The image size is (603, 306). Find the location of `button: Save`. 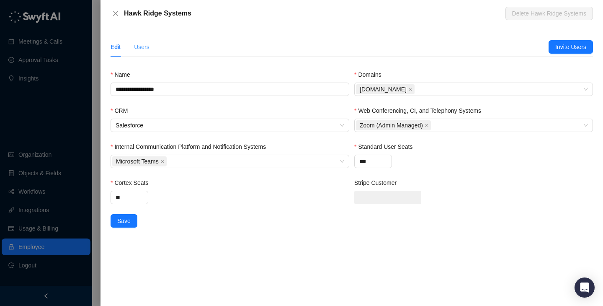

button: Save is located at coordinates (124, 221).